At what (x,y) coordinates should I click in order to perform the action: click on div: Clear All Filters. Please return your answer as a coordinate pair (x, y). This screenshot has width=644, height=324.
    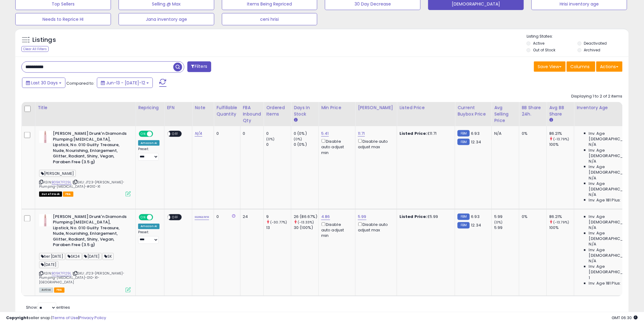
    Looking at the image, I should click on (35, 49).